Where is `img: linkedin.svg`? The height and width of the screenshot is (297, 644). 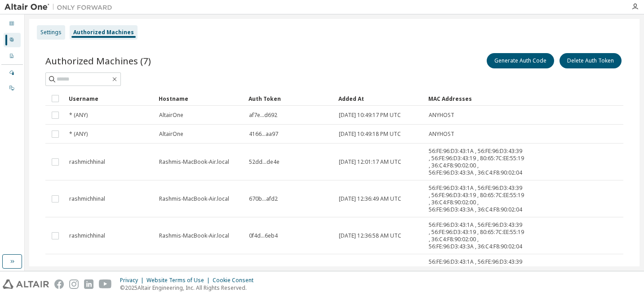
img: linkedin.svg is located at coordinates (89, 284).